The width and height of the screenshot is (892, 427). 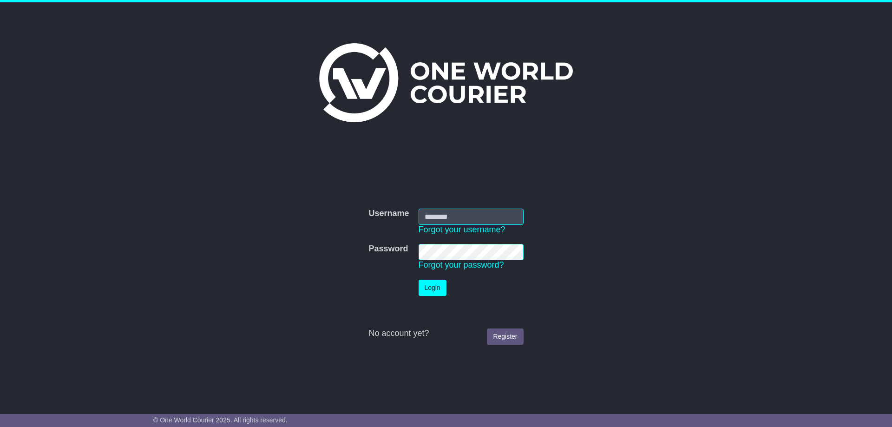 What do you see at coordinates (446, 334) in the screenshot?
I see `div: No account yet?` at bounding box center [446, 334].